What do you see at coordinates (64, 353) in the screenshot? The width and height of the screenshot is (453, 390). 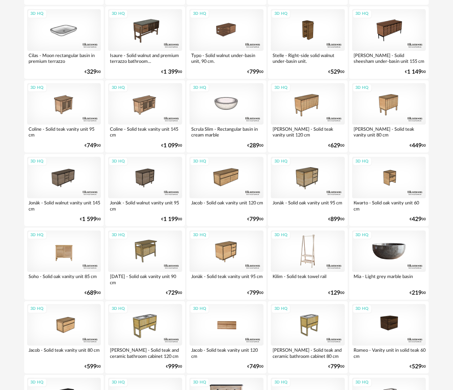 I see `div: Jacob - Solid teak vanity unit 80 cm` at bounding box center [64, 353].